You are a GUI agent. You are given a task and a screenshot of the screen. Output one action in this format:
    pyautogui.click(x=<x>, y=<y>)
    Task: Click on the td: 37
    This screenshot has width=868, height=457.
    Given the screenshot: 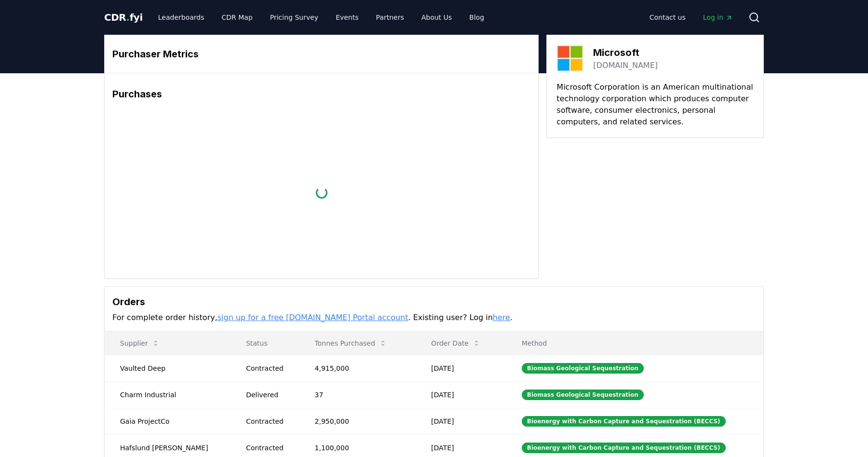 What is the action you would take?
    pyautogui.click(x=358, y=394)
    